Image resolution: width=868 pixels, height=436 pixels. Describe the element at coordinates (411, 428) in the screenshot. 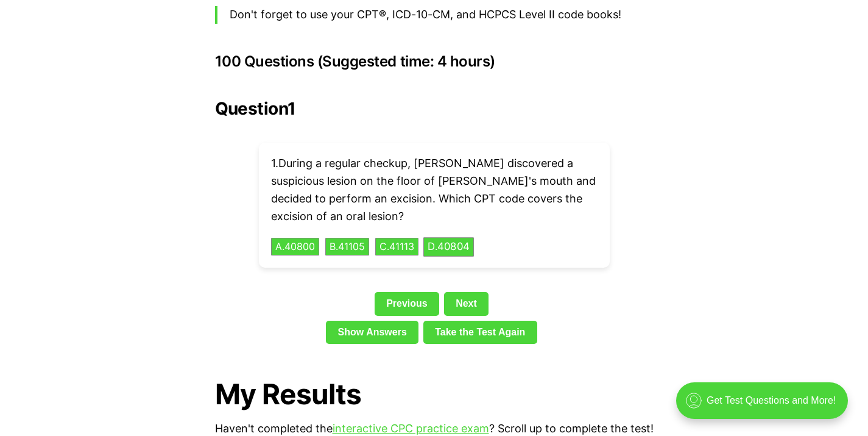

I see `a: interactive CPC practice exam` at that location.